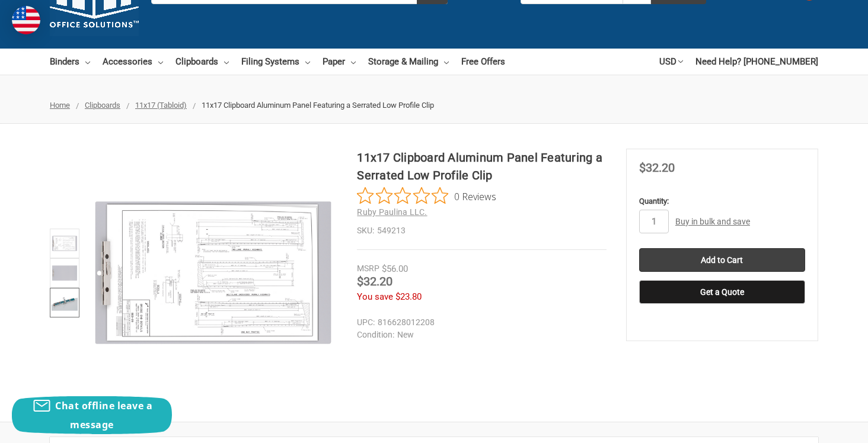 This screenshot has width=868, height=443. Describe the element at coordinates (64, 302) in the screenshot. I see `img: 11x17 Clipboard (542110)` at that location.